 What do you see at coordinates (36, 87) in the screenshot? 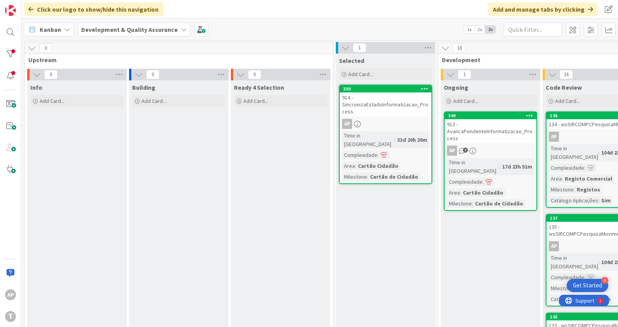
I see `span: Info` at bounding box center [36, 87].